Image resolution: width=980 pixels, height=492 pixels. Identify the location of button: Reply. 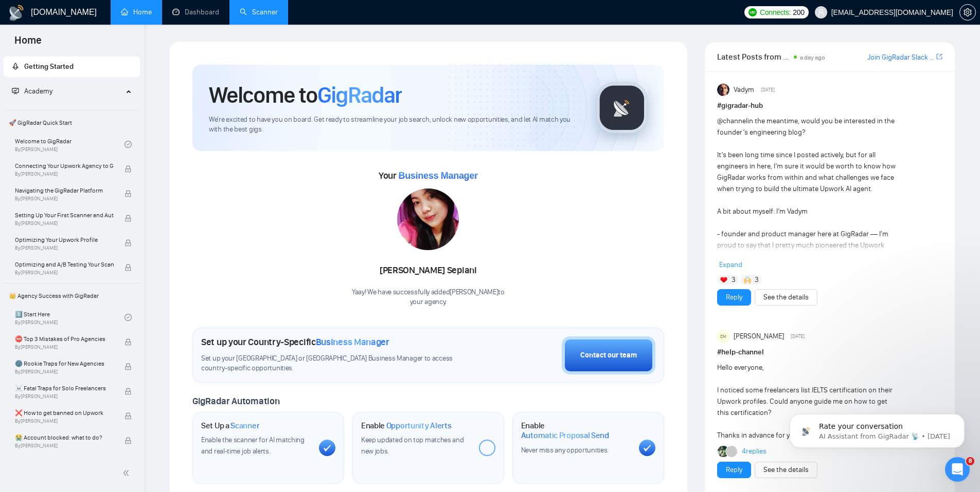
(734, 298).